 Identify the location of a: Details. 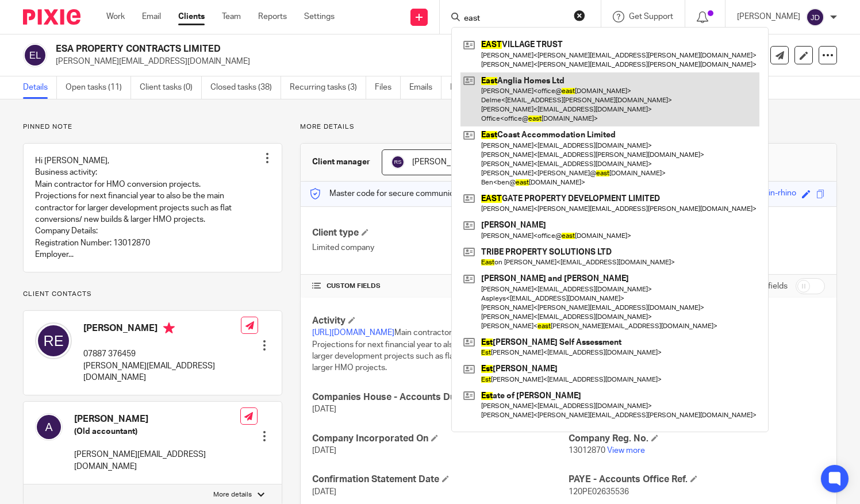
(39, 87).